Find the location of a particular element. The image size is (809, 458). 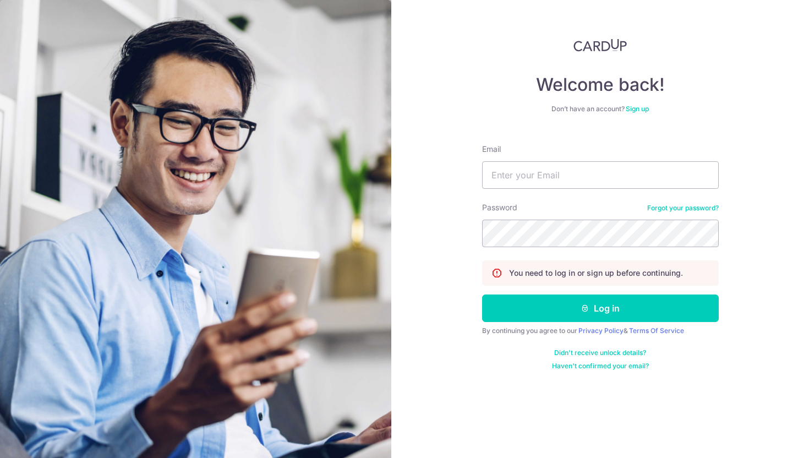

a: Terms Of Service is located at coordinates (656, 330).